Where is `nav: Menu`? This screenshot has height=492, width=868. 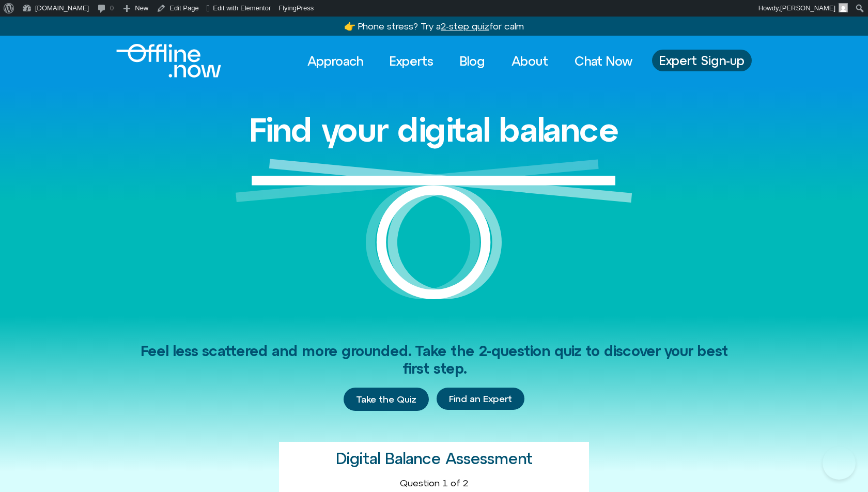 nav: Menu is located at coordinates (469, 61).